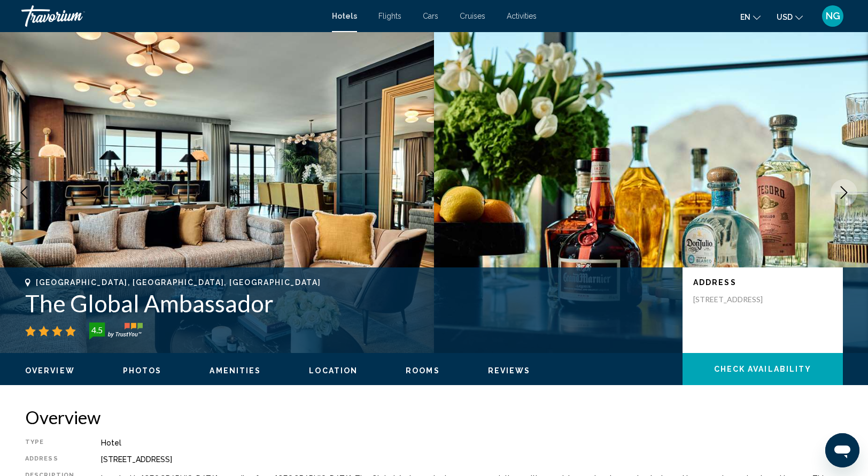 The image size is (868, 476). What do you see at coordinates (522, 16) in the screenshot?
I see `a: Activities` at bounding box center [522, 16].